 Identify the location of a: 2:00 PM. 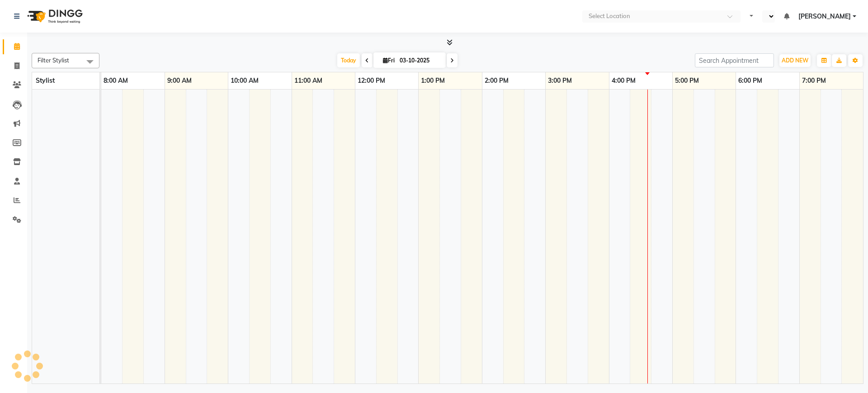
(496, 80).